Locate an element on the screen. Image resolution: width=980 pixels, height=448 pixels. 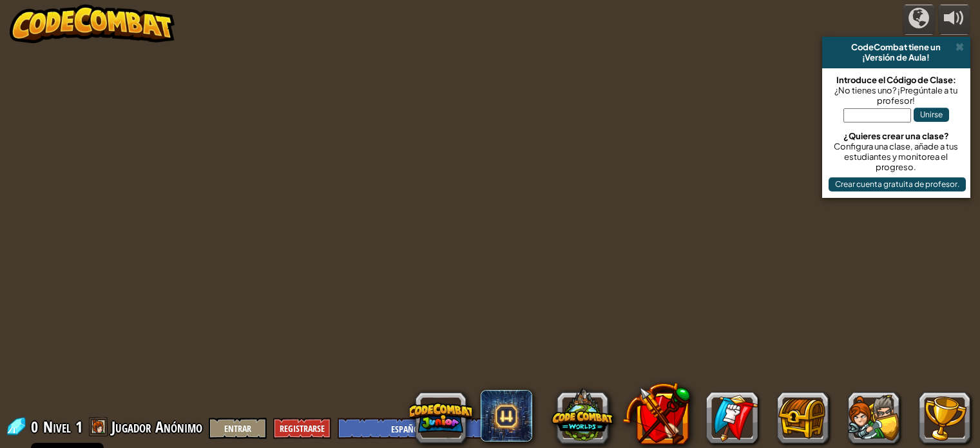
span: 1 is located at coordinates (79, 427).